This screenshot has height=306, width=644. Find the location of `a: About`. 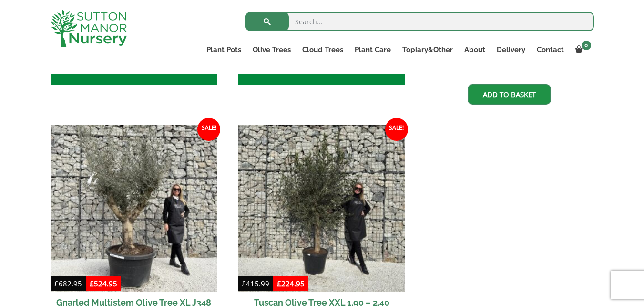

a: About is located at coordinates (475, 50).